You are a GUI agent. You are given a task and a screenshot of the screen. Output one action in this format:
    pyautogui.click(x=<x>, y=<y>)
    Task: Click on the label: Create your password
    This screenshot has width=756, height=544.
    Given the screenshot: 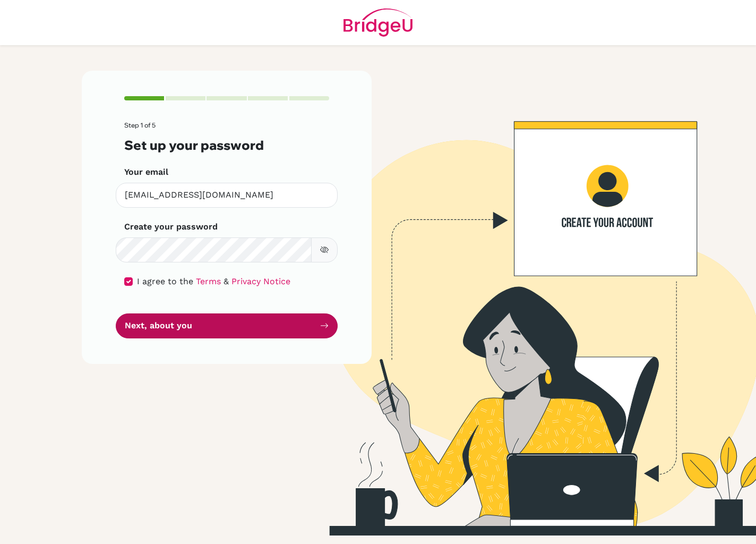 What is the action you would take?
    pyautogui.click(x=171, y=226)
    